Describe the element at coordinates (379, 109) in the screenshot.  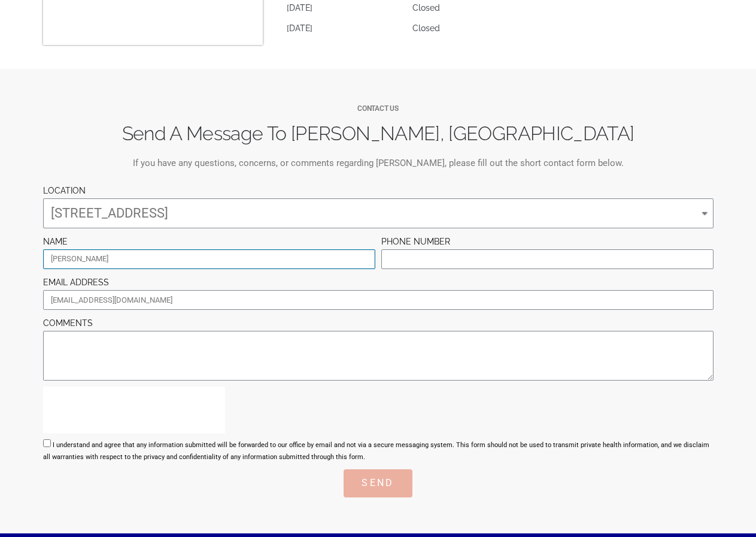
I see `h6: CONTACT US` at that location.